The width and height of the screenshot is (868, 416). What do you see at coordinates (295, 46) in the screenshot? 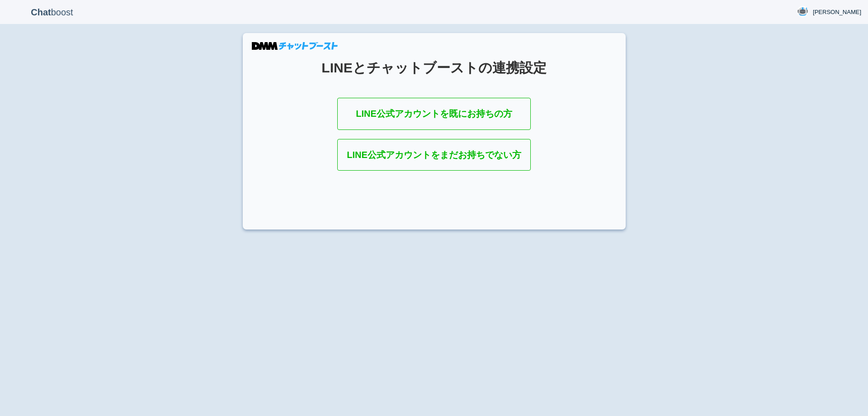
I see `img: DMMチャットブースト` at bounding box center [295, 46].